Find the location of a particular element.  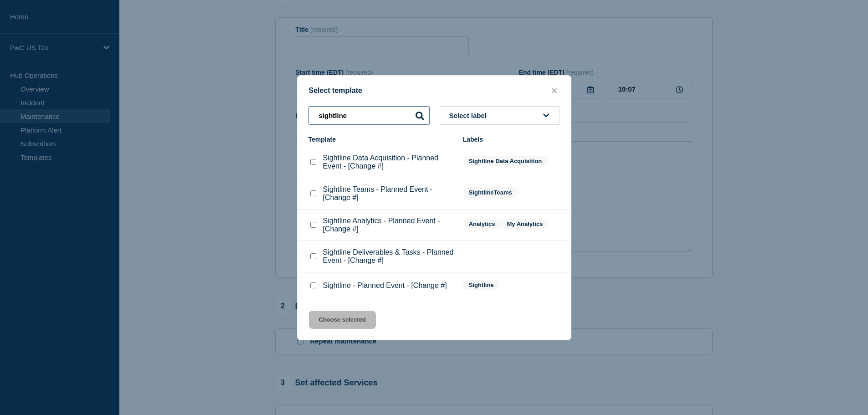

p: Sightline Deliverables & Tasks - Planned Event - [Change #] is located at coordinates (388, 257).